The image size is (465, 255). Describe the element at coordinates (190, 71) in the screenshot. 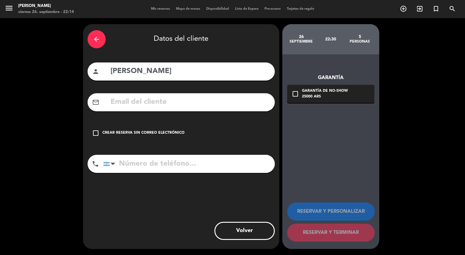

I see `input: Nombre del cliente` at that location.